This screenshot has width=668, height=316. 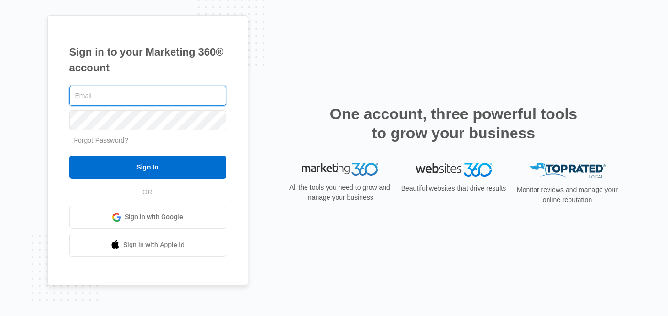 I want to click on input: Email, so click(x=148, y=96).